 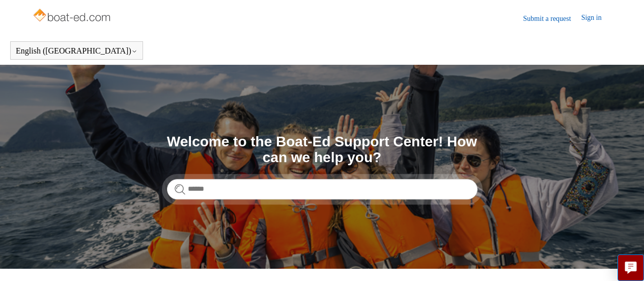 What do you see at coordinates (322, 189) in the screenshot?
I see `input: Search` at bounding box center [322, 189].